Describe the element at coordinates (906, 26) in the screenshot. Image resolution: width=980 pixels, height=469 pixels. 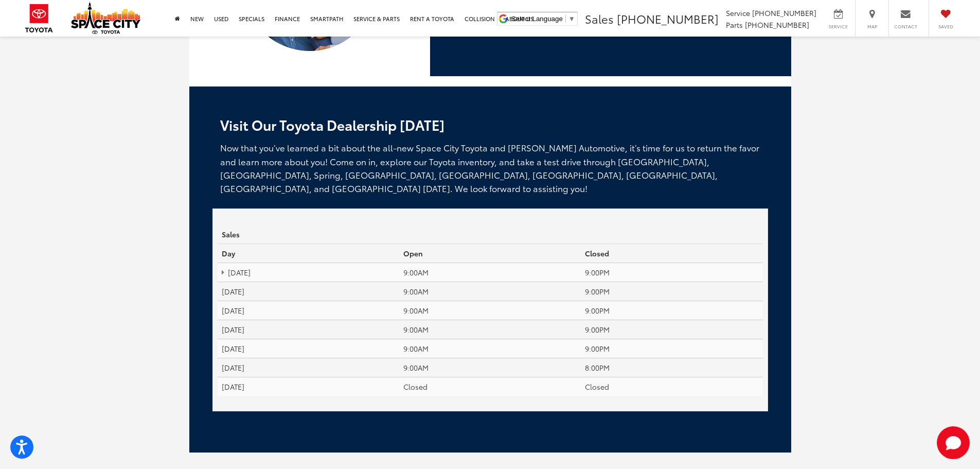
I see `span: Contact` at that location.